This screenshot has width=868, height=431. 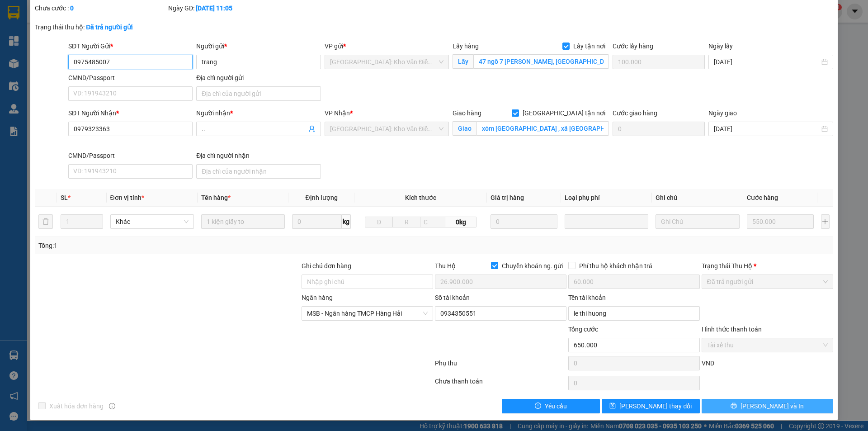 What do you see at coordinates (367, 314) in the screenshot?
I see `span: MSB - Ngân hàng TMCP Hàng Hải` at bounding box center [367, 314].